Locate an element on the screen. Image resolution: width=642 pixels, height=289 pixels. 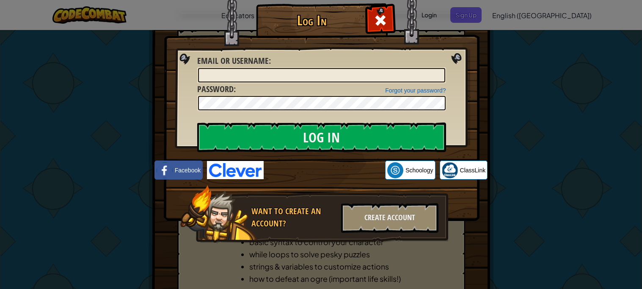
span: Facebook is located at coordinates (187, 171).